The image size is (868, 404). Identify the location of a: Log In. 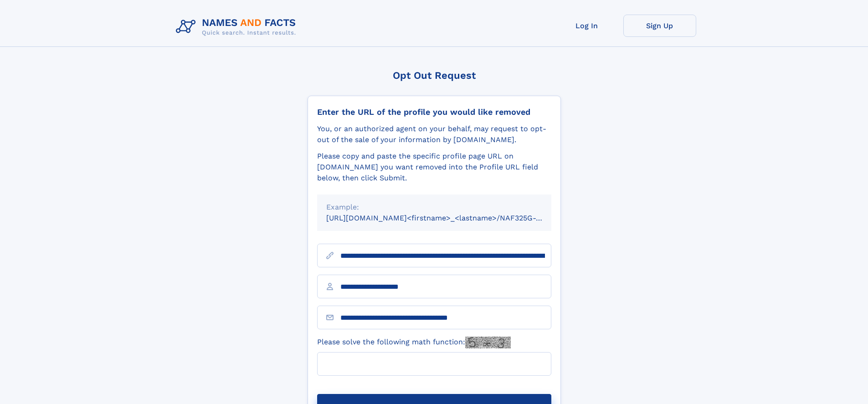
(587, 25).